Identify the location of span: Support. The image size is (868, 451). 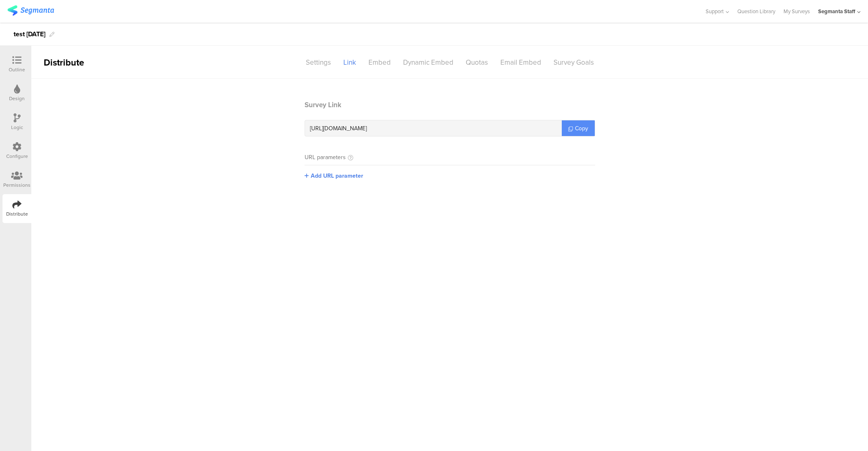
(715, 11).